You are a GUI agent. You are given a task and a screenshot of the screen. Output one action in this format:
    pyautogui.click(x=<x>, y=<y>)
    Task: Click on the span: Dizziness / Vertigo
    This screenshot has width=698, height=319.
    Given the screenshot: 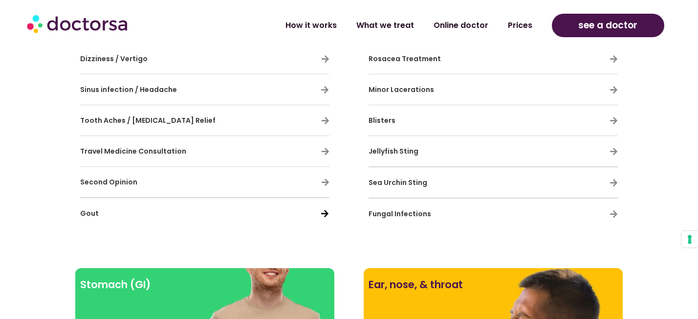 What is the action you would take?
    pyautogui.click(x=114, y=59)
    